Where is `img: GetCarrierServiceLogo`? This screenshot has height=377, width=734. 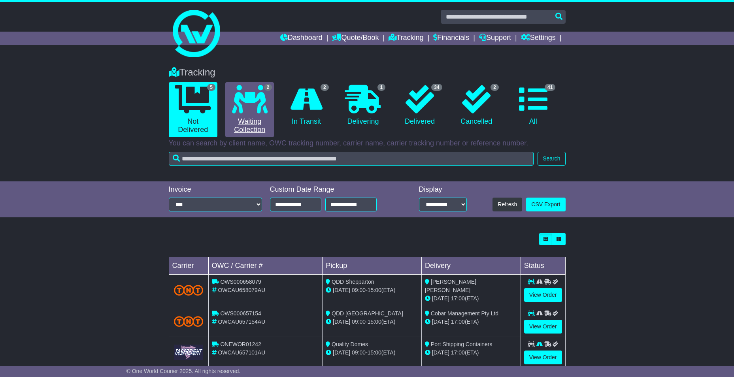
img: GetCarrierServiceLogo is located at coordinates (189, 352).